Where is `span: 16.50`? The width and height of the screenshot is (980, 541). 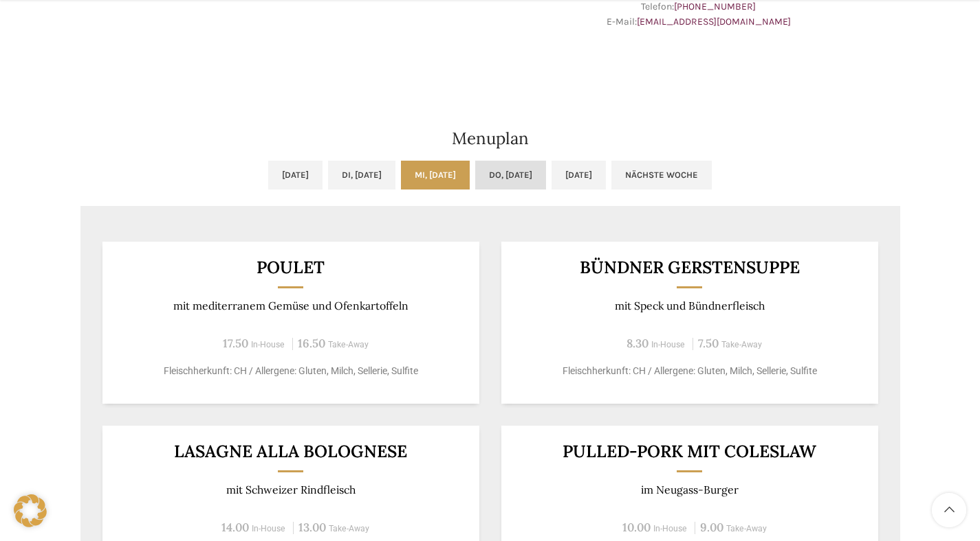
span: 16.50 is located at coordinates (311, 343).